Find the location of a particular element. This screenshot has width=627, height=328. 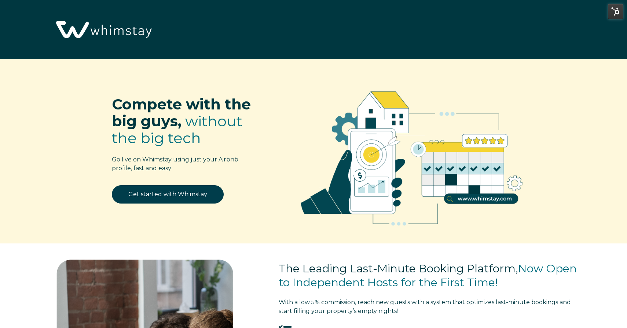

span: Compete with the big guys, is located at coordinates (181, 112).